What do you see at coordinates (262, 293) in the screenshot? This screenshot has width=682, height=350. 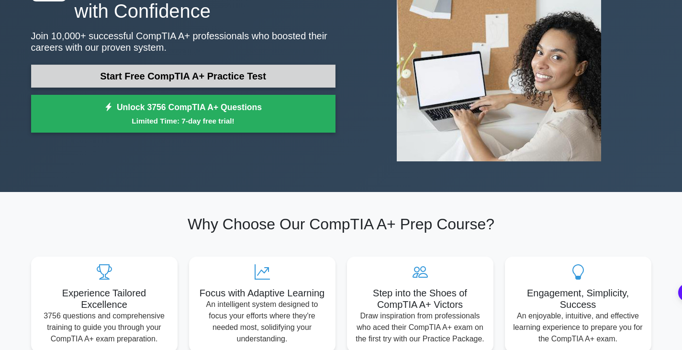 I see `h5: Focus with Adaptive Learning` at bounding box center [262, 293].